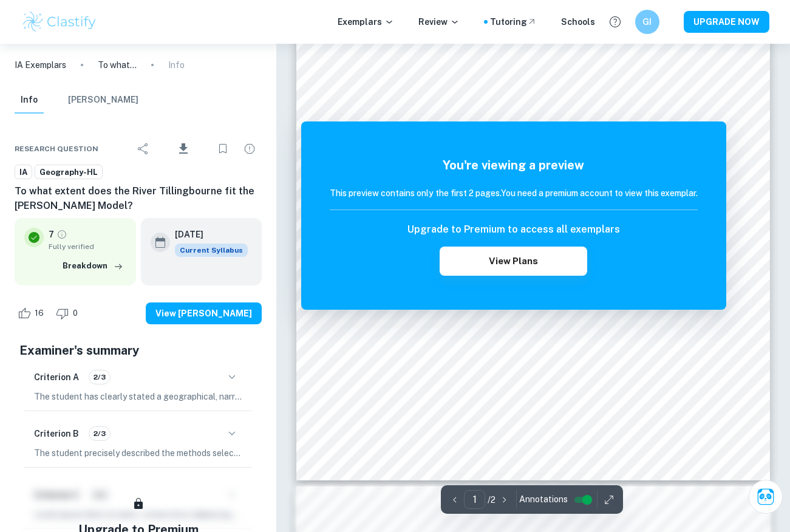 The width and height of the screenshot is (790, 532). I want to click on a: IA, so click(23, 172).